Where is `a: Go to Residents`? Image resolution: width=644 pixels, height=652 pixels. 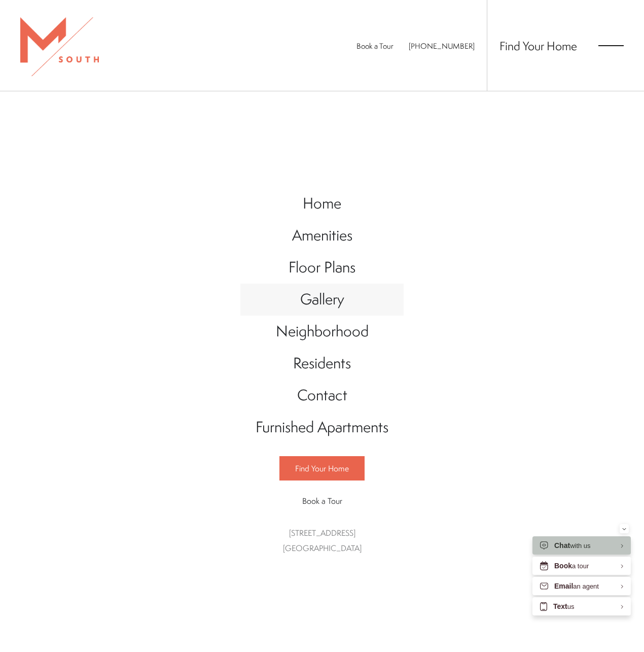 a: Go to Residents is located at coordinates (322, 363).